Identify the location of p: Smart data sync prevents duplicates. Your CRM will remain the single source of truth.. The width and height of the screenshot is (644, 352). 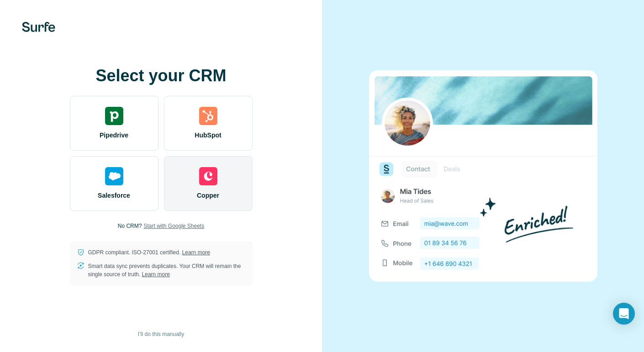
(167, 270).